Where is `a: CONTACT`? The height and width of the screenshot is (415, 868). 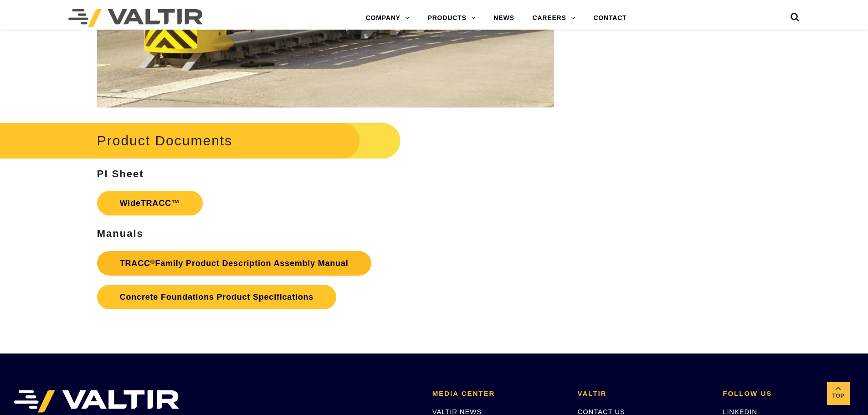 a: CONTACT is located at coordinates (610, 18).